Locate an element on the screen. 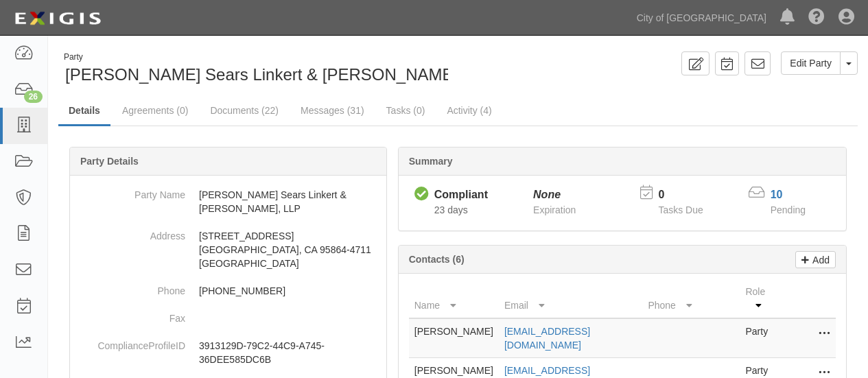 This screenshot has width=868, height=378. dt: Party Name is located at coordinates (130, 192).